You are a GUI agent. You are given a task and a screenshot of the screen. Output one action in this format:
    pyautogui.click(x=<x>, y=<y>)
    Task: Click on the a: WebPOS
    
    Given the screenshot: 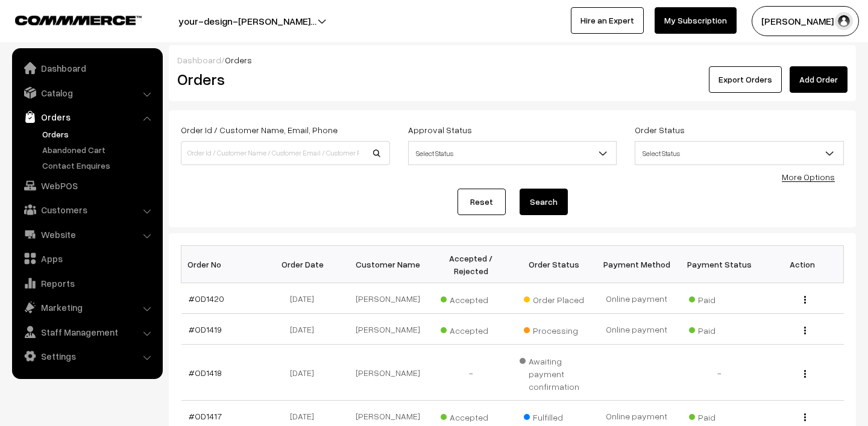 What is the action you would take?
    pyautogui.click(x=87, y=186)
    